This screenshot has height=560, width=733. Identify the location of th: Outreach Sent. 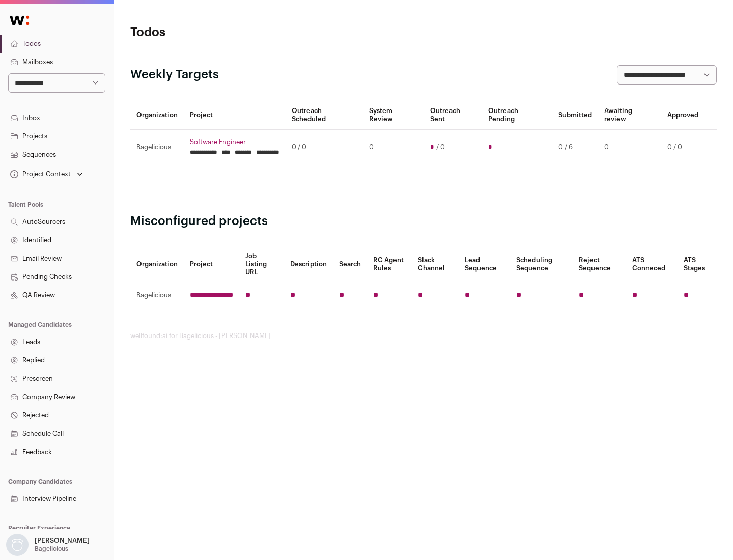
(453, 115).